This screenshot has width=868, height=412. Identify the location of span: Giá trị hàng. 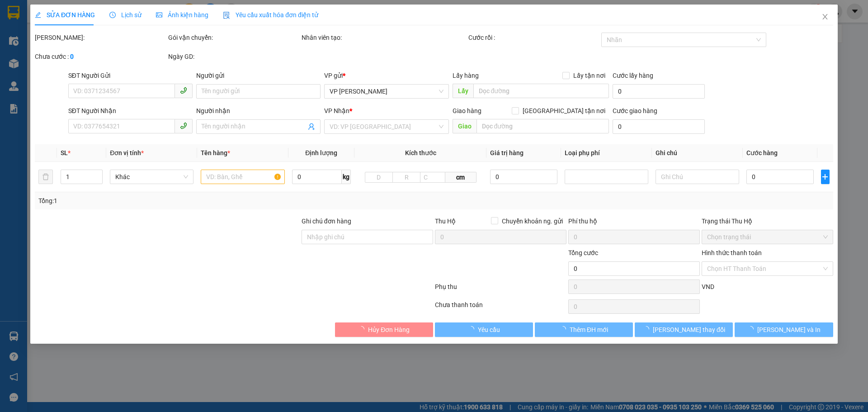
(507, 153).